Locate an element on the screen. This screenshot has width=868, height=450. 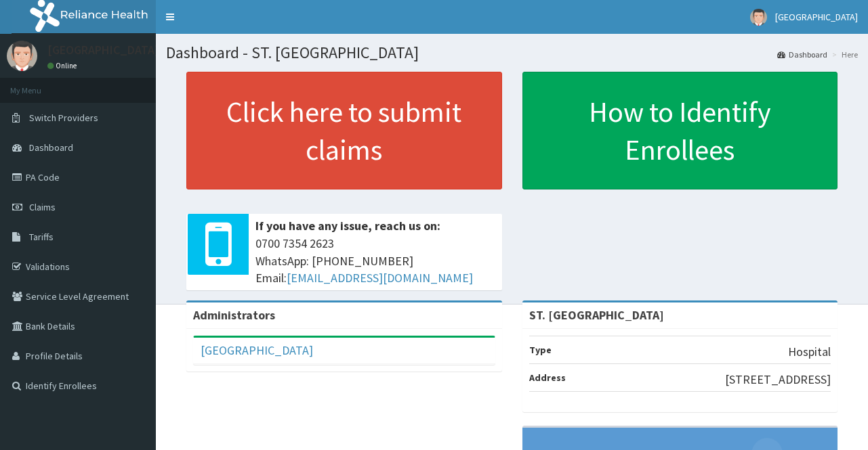
b: Administrators is located at coordinates (234, 315).